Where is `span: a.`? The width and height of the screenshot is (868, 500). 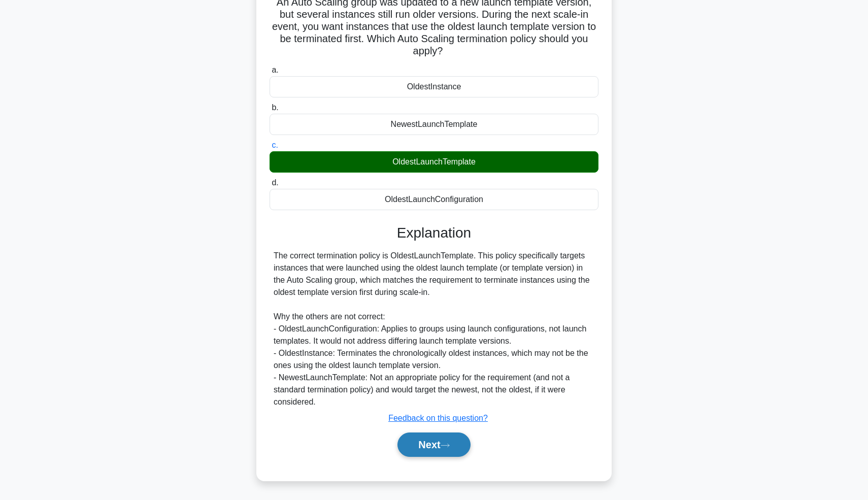 span: a. is located at coordinates (275, 69).